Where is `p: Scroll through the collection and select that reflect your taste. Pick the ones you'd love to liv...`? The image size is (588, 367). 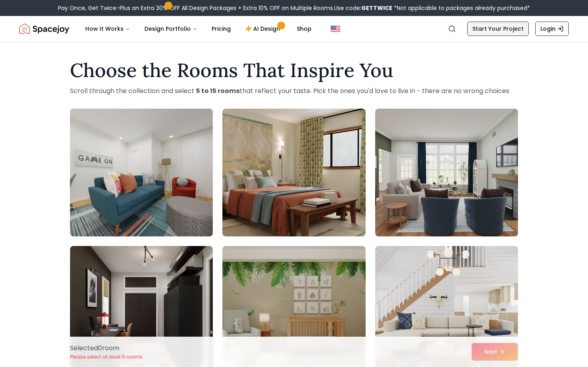 p: Scroll through the collection and select that reflect your taste. Pick the ones you'd love to liv... is located at coordinates (294, 91).